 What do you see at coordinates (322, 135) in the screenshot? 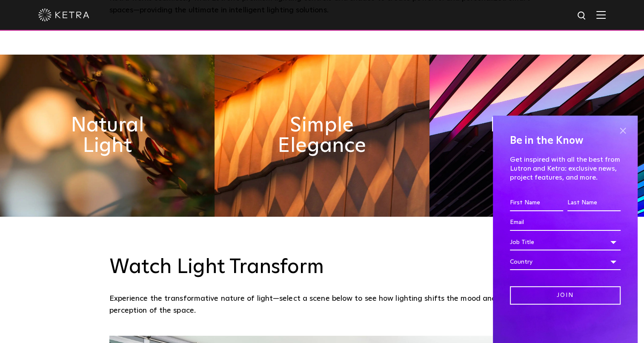
I see `h2: Simple Elegance` at bounding box center [322, 135].